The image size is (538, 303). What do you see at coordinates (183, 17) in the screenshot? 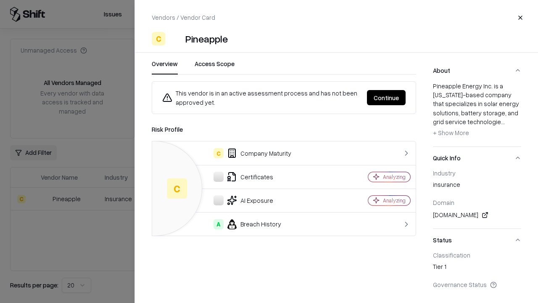
I see `p: Vendors / Vendor Card` at bounding box center [183, 17].